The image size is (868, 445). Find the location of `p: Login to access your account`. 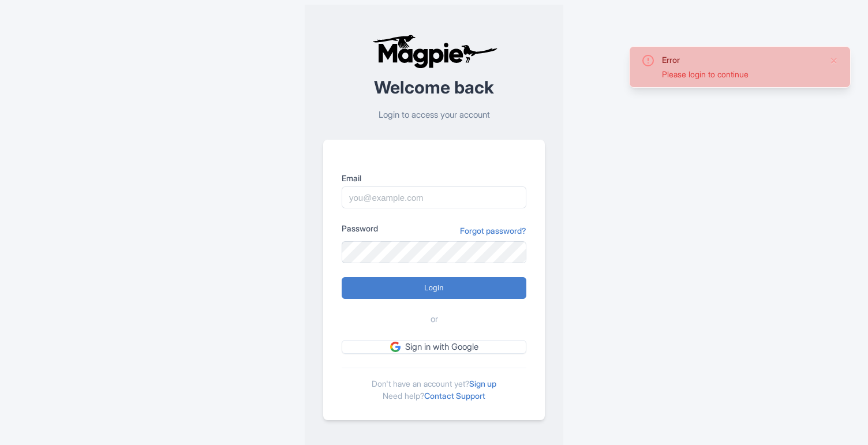

p: Login to access your account is located at coordinates (434, 115).